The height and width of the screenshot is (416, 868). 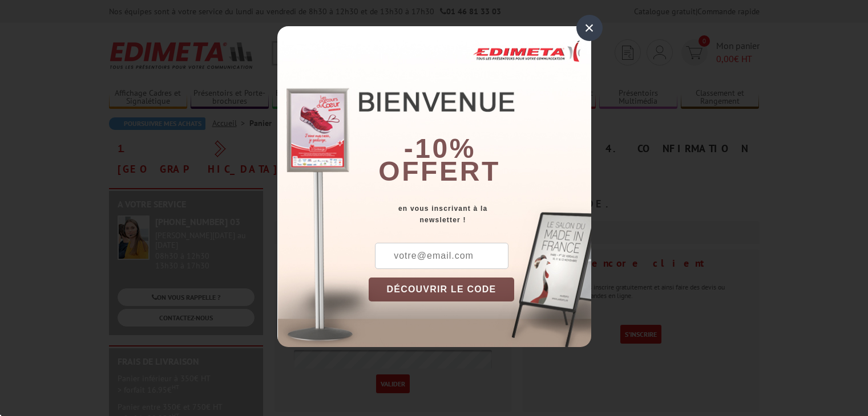 What do you see at coordinates (440, 148) in the screenshot?
I see `b: -10%` at bounding box center [440, 148].